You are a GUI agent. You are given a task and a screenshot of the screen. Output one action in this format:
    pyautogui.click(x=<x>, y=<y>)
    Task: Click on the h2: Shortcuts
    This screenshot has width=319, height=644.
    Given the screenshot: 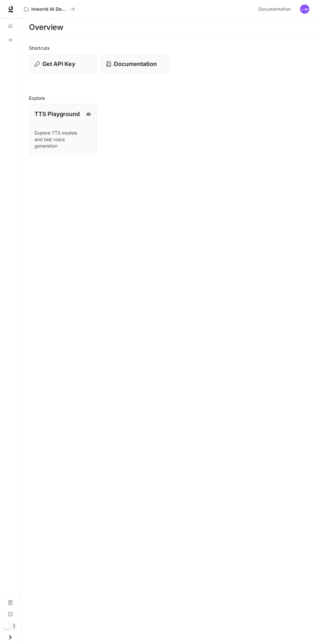 What is the action you would take?
    pyautogui.click(x=170, y=48)
    